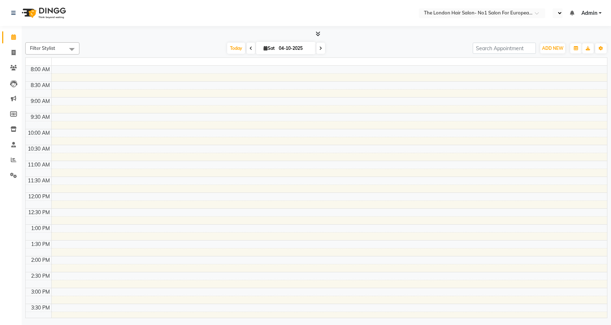  I want to click on div: 9:30 AM, so click(40, 117).